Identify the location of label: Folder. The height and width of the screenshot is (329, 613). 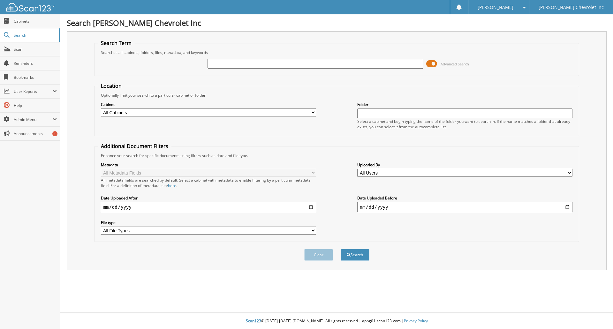
(465, 104).